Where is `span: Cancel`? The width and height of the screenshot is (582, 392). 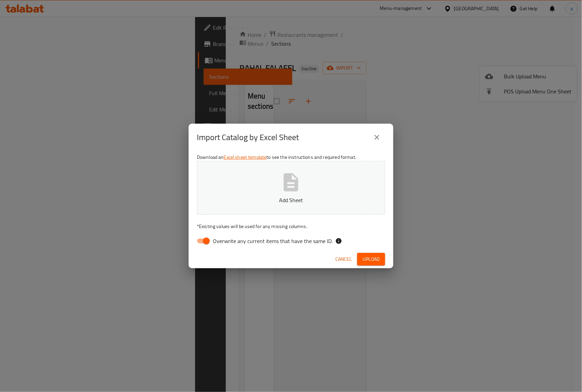
span: Cancel is located at coordinates (343, 259).